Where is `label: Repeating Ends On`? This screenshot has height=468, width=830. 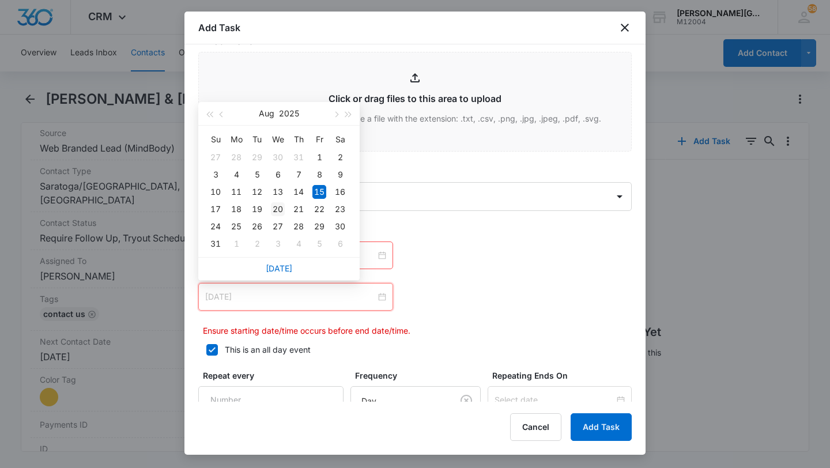
label: Repeating Ends On is located at coordinates (564, 375).